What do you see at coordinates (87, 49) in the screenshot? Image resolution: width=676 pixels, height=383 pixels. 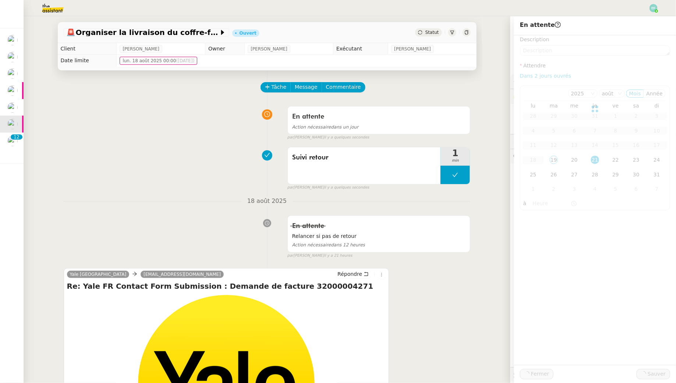 I see `td: Client` at bounding box center [87, 49].